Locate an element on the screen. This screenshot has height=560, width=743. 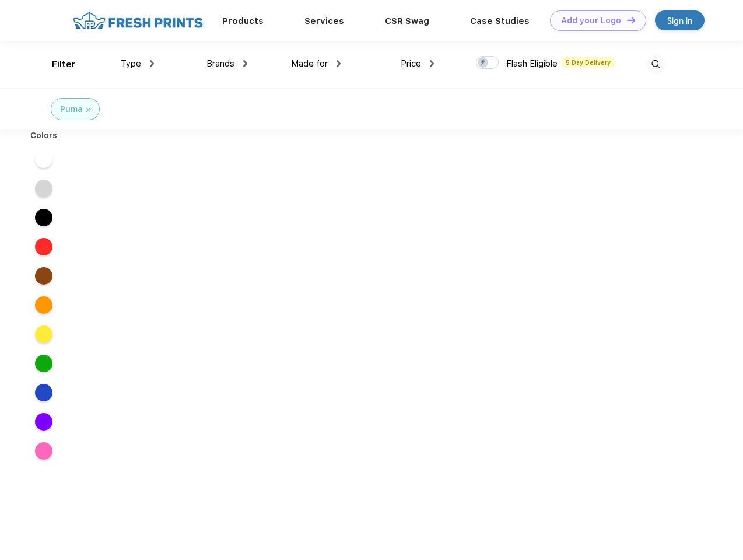
div: Sign in is located at coordinates (679, 20).